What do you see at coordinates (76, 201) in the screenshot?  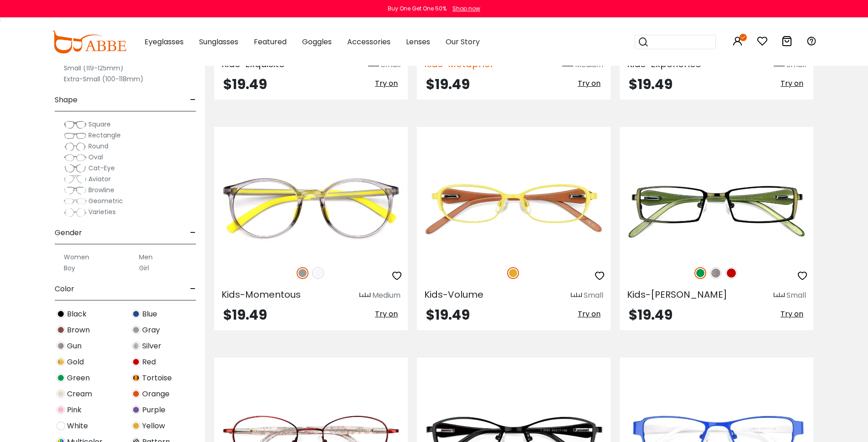 I see `img: Geometric.png` at bounding box center [76, 201].